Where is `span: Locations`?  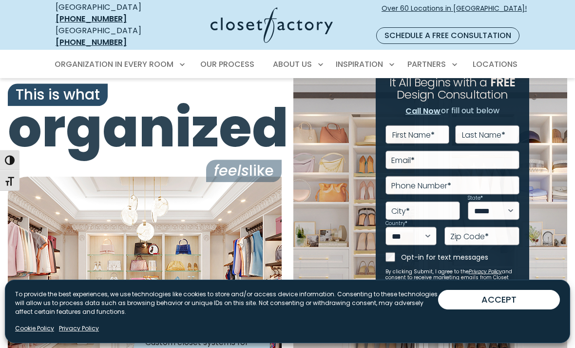
span: Locations is located at coordinates (495, 64).